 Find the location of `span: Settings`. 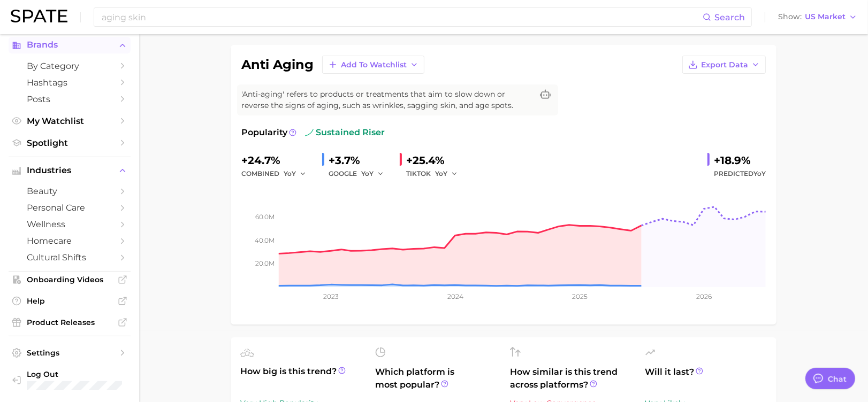

span: Settings is located at coordinates (69, 353).